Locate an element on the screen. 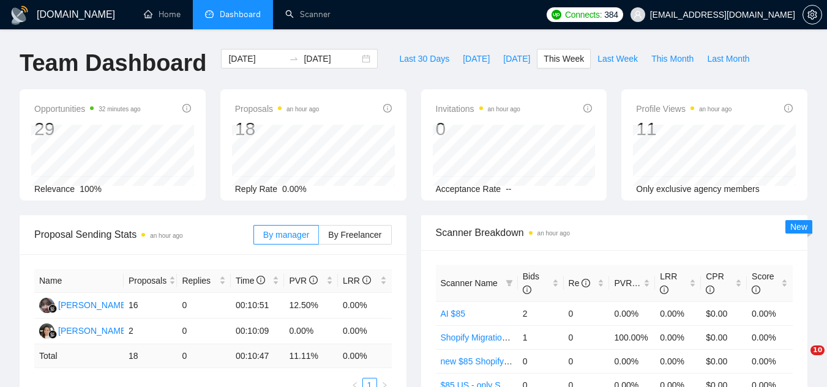 Image resolution: width=827 pixels, height=387 pixels. span: Reply Rate is located at coordinates (256, 189).